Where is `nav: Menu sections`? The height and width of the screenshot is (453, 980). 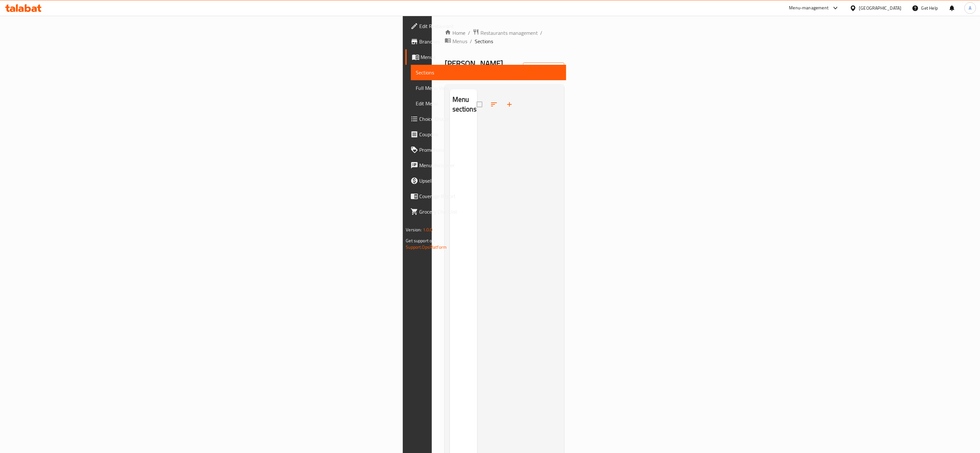
nav: Menu sections is located at coordinates (464, 122).